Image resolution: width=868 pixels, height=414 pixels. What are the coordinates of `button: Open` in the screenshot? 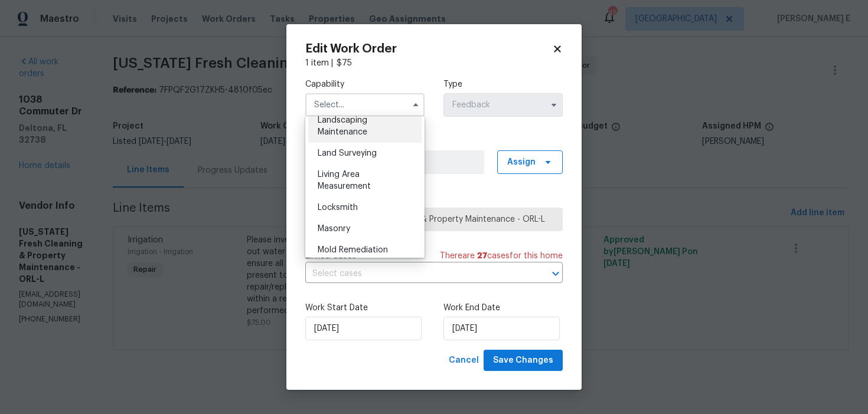 It's located at (555, 274).